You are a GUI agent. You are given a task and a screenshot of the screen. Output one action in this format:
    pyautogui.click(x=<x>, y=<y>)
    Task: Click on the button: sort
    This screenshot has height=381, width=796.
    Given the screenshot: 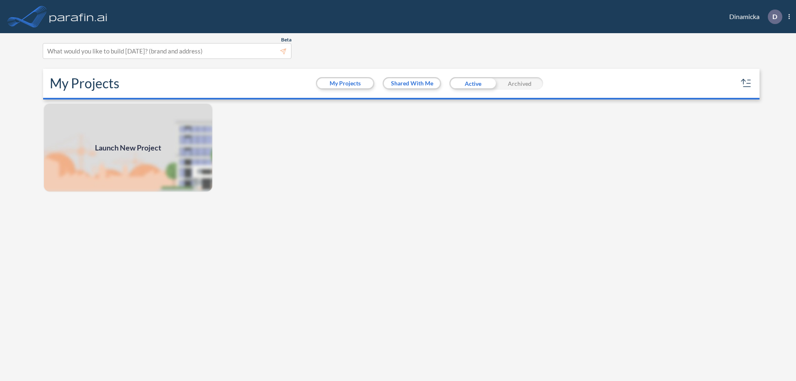 What is the action you would take?
    pyautogui.click(x=747, y=83)
    